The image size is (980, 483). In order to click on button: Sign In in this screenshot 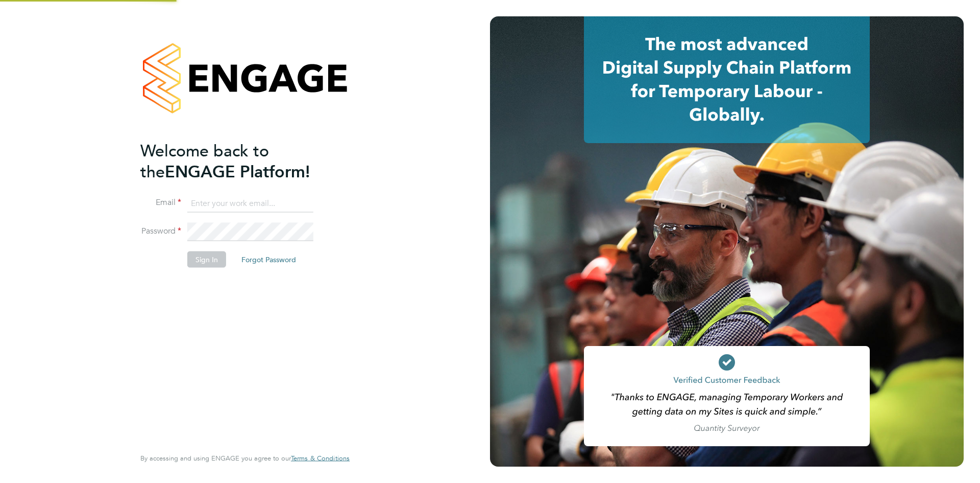, I will do `click(207, 260)`.